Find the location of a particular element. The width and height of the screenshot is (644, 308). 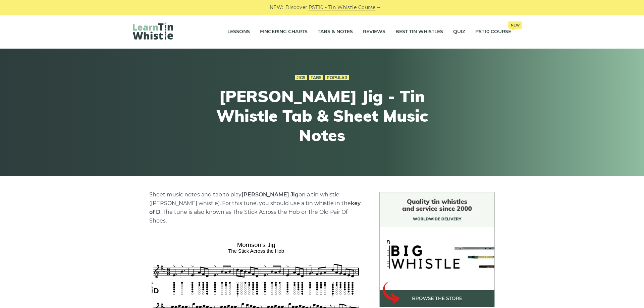

a: Tabs is located at coordinates (316, 78).